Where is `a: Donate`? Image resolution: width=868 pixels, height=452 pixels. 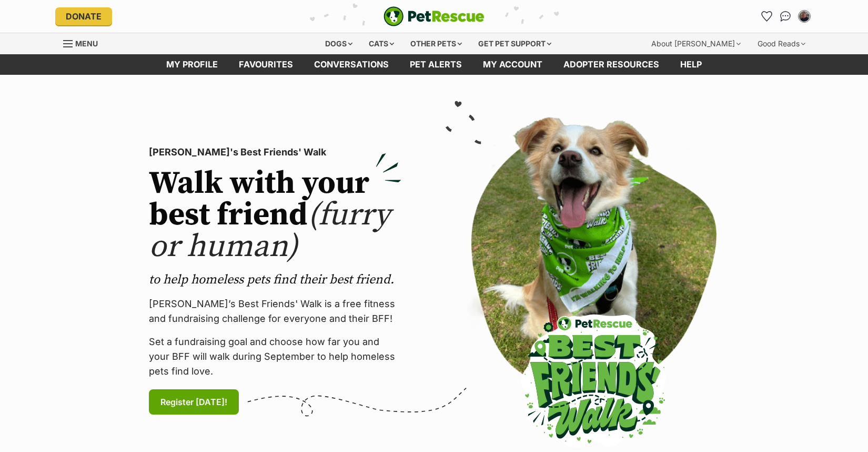 a: Donate is located at coordinates (84, 16).